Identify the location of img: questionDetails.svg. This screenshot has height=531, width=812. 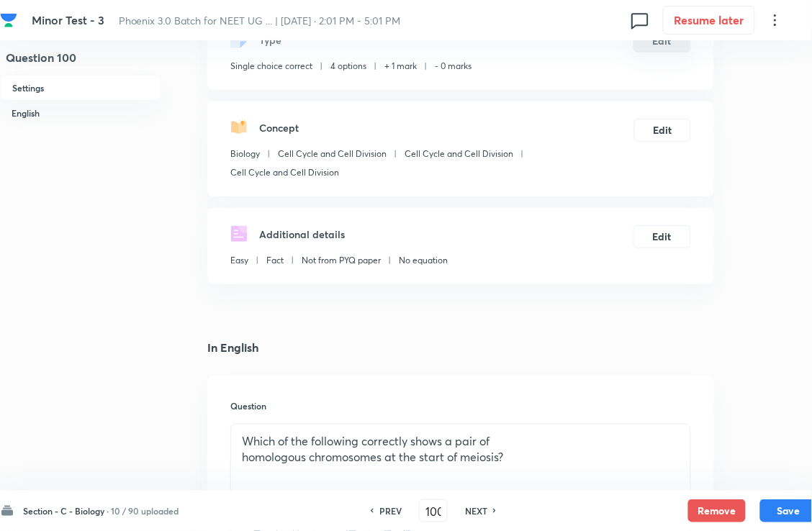
(239, 234).